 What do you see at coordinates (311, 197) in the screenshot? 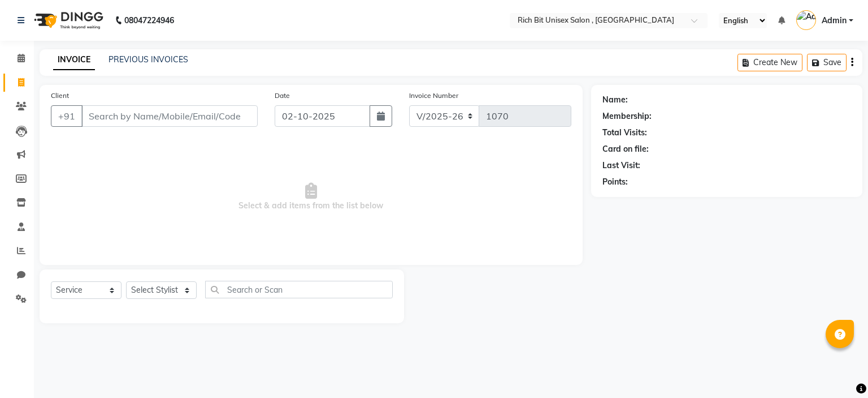
I see `span: Select & add items from the list below` at bounding box center [311, 197].